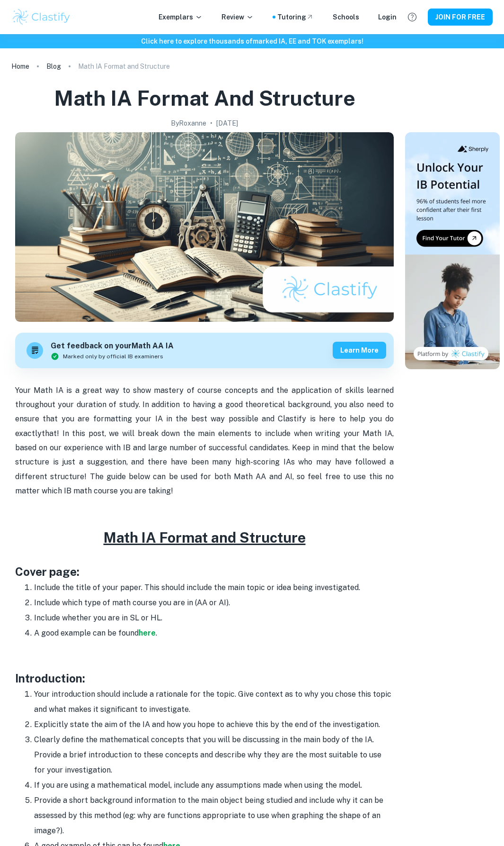 This screenshot has width=504, height=846. I want to click on h6: Click here to explore thousands of marked IA, EE and TOK exemplars !, so click(252, 41).